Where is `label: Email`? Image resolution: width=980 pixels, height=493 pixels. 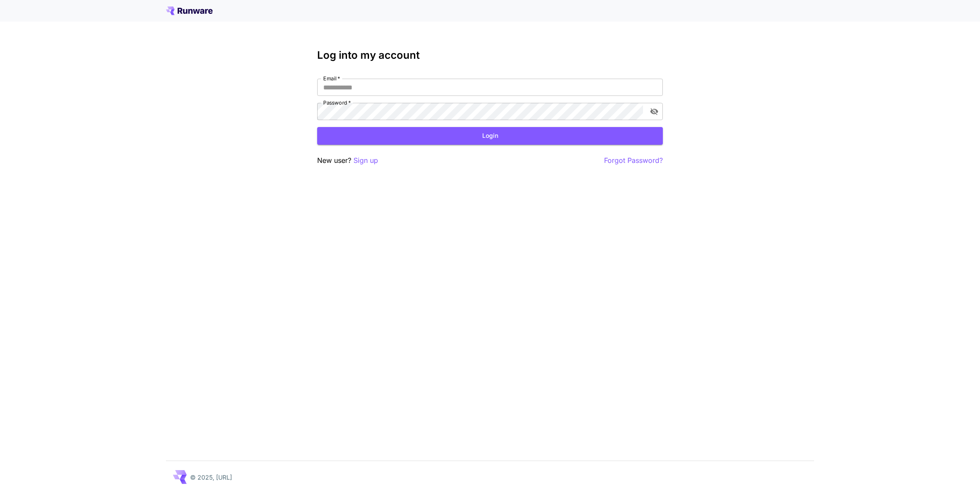 label: Email is located at coordinates (332, 79).